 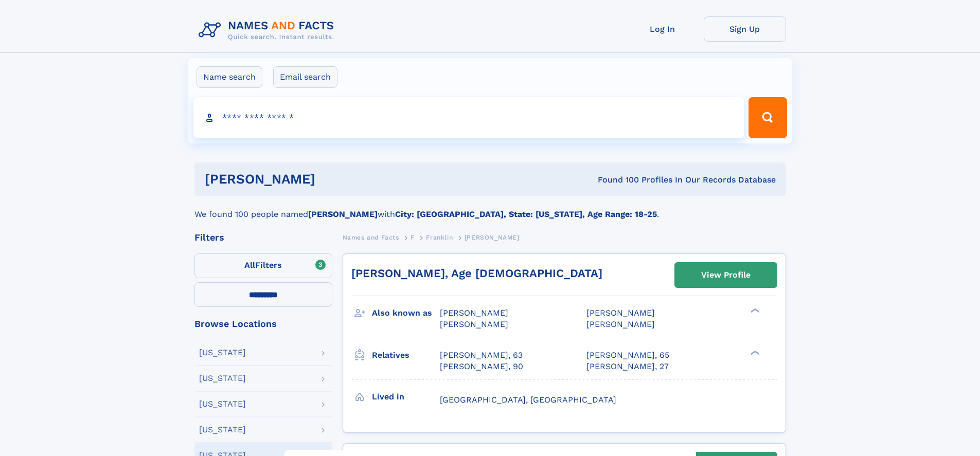 I want to click on button: Search Button, so click(x=767, y=118).